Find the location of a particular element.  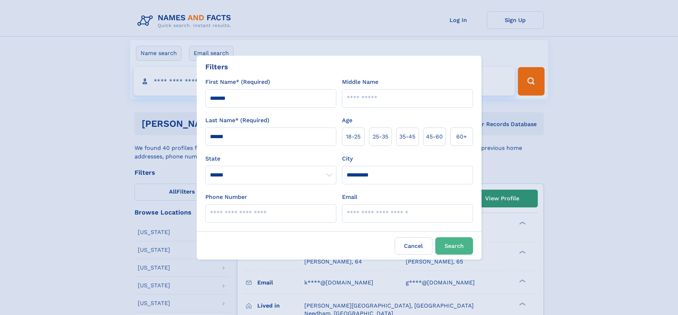

label: Phone Number is located at coordinates (226, 197).